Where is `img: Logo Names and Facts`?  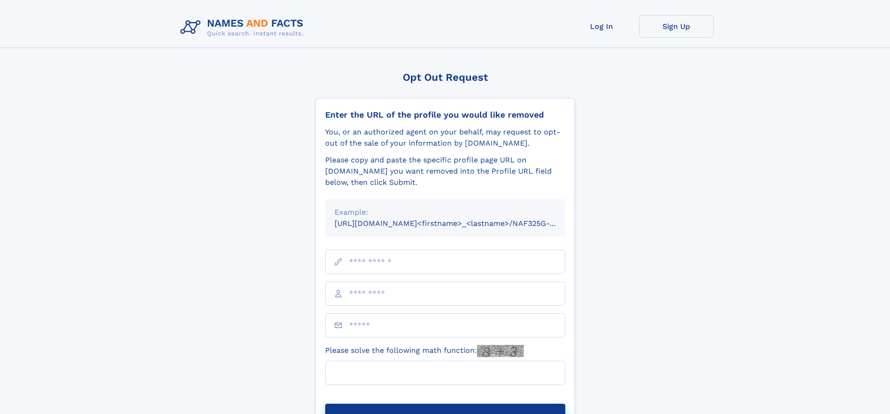 img: Logo Names and Facts is located at coordinates (244, 28).